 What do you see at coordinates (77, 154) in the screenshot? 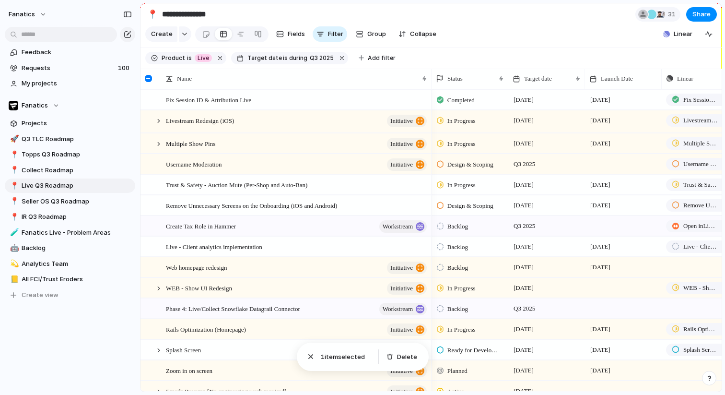
I see `span: Topps Q3 Roadmap` at bounding box center [77, 154].